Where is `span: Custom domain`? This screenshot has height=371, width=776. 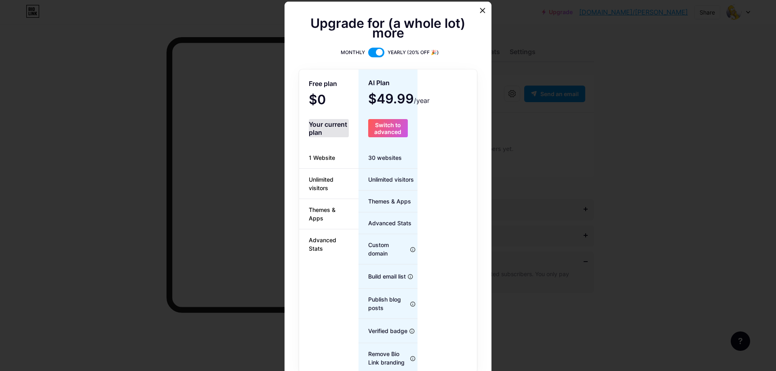
span: Custom domain is located at coordinates (383, 249).